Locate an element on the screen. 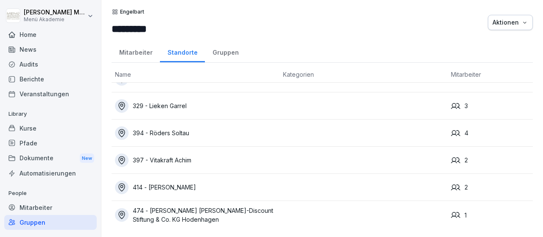 This screenshot has width=543, height=237. div: Audits is located at coordinates (50, 64).